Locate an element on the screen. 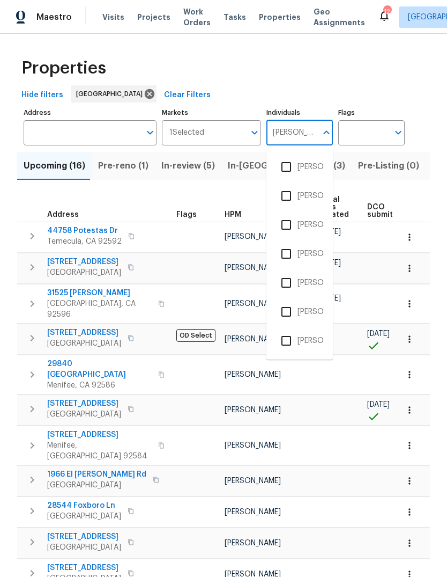  span: Tasks is located at coordinates (235, 17).